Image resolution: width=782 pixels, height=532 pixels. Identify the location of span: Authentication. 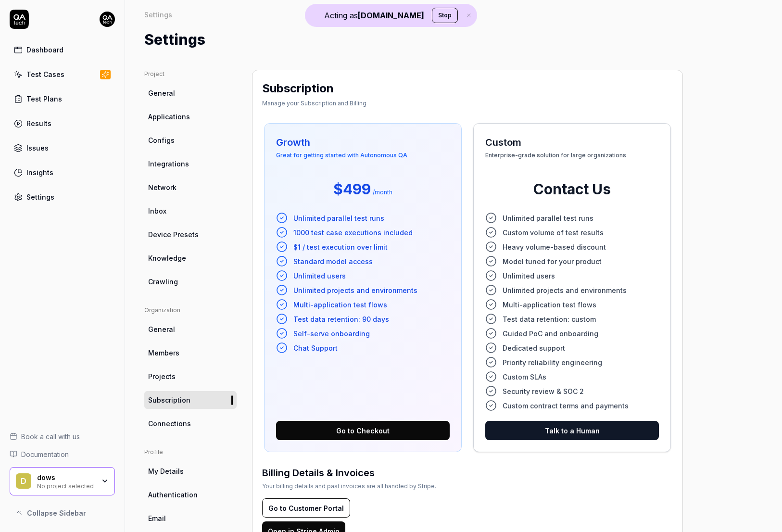
(172, 494).